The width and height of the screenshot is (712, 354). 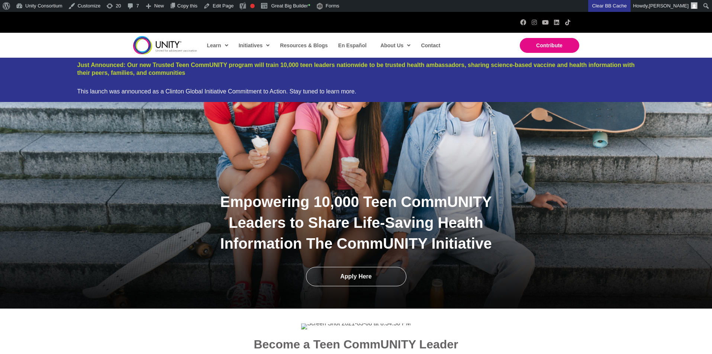 I want to click on span: Resources & Blogs, so click(x=304, y=45).